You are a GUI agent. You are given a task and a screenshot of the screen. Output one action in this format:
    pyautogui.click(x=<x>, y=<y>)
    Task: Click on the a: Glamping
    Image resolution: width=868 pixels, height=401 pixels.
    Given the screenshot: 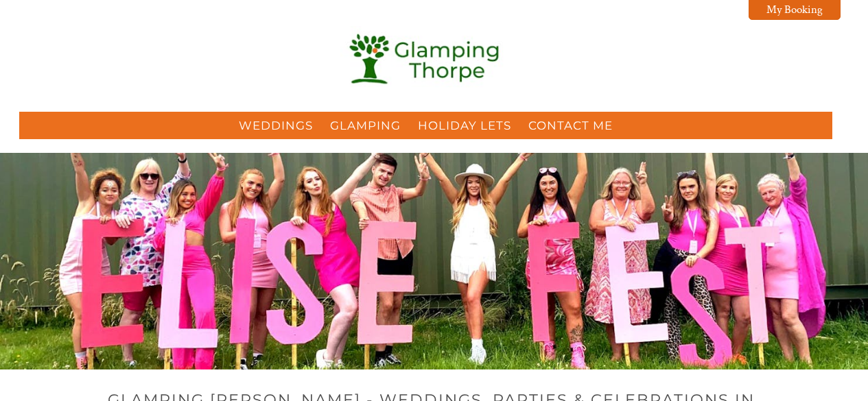 What is the action you would take?
    pyautogui.click(x=365, y=126)
    